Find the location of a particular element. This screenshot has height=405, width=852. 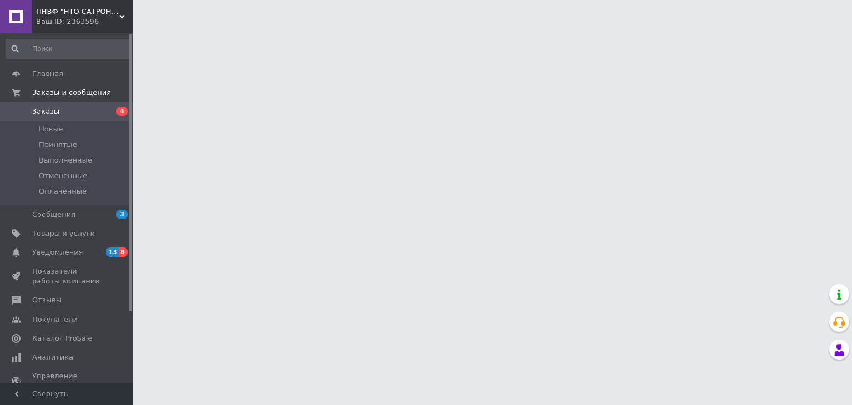

span: 4 is located at coordinates (122, 111).